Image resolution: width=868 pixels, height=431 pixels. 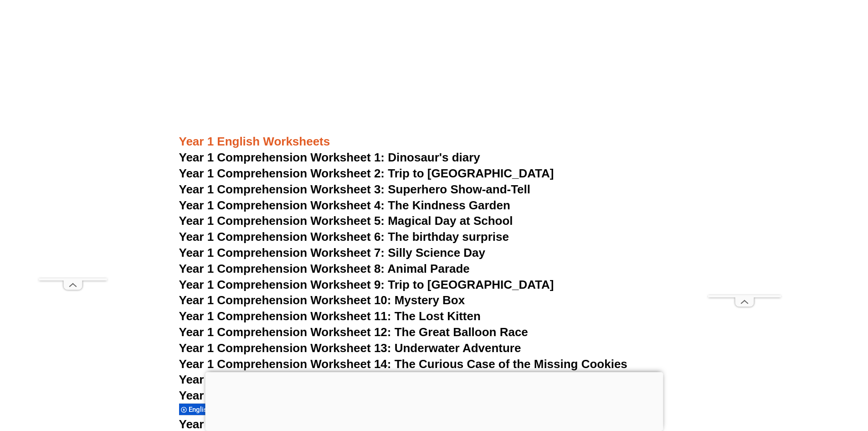 What do you see at coordinates (350, 348) in the screenshot?
I see `span: Year 1 Comprehension Worksheet 13: Underwater Adventure` at bounding box center [350, 348].